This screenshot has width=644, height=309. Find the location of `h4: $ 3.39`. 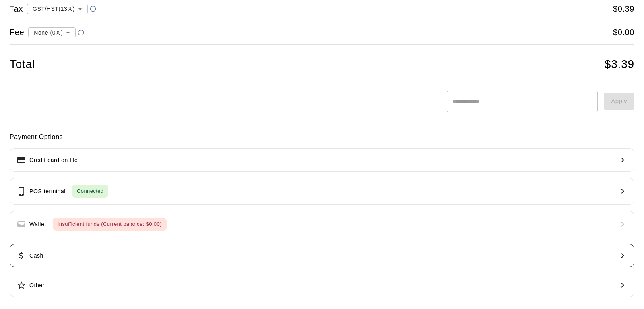

h4: $ 3.39 is located at coordinates (620, 64).